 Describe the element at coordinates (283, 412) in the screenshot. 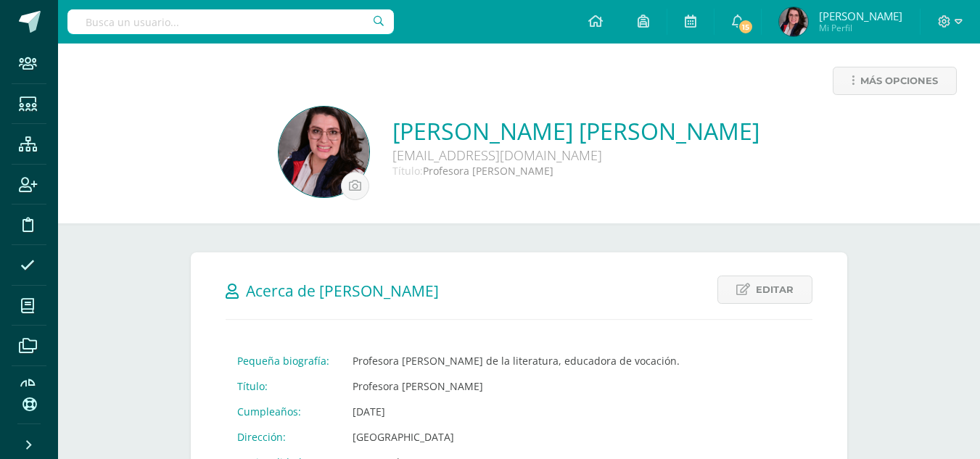

I see `td: Cumpleaños:` at that location.